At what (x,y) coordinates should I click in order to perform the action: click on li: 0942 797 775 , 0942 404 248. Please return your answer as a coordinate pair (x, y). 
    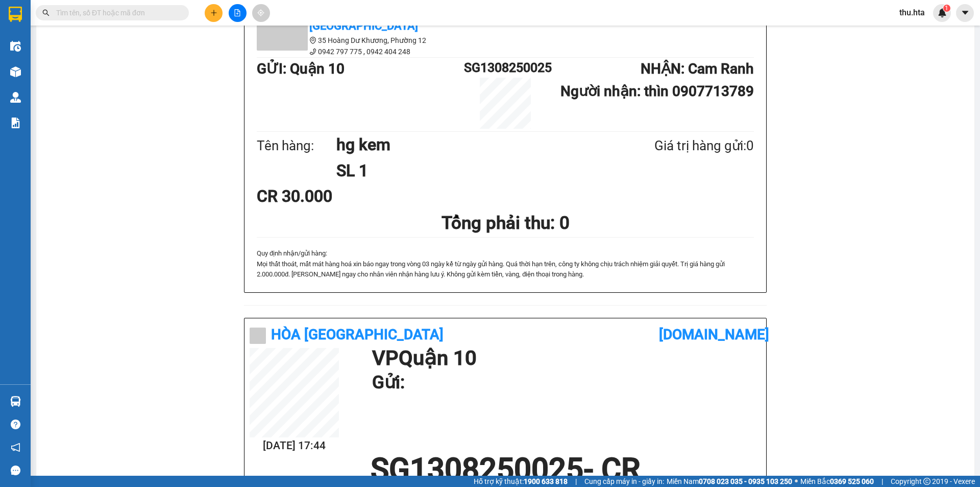
    Looking at the image, I should click on (348, 52).